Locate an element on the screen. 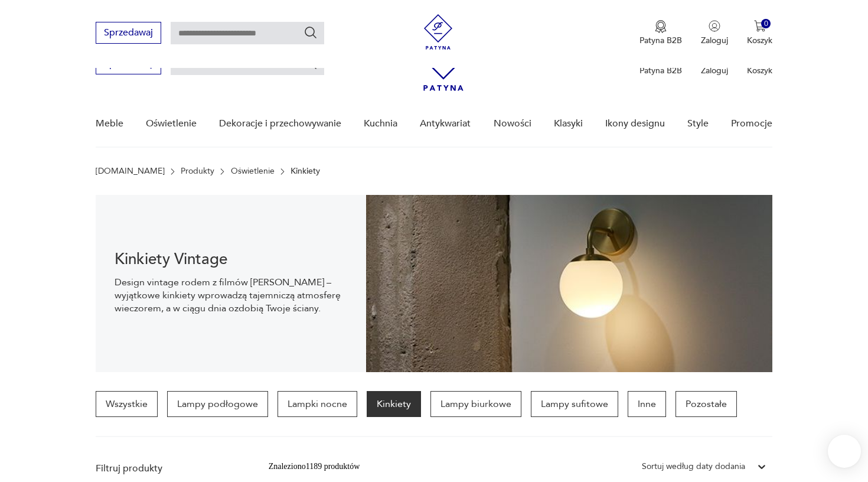 This screenshot has width=868, height=482. p: Lampy sufitowe is located at coordinates (574, 404).